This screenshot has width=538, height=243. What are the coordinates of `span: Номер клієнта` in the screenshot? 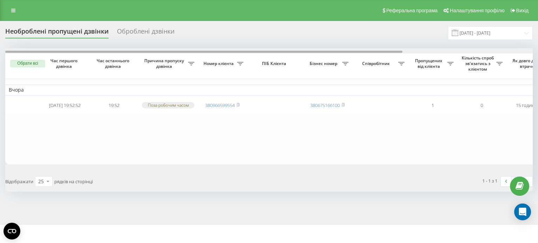 It's located at (219, 64).